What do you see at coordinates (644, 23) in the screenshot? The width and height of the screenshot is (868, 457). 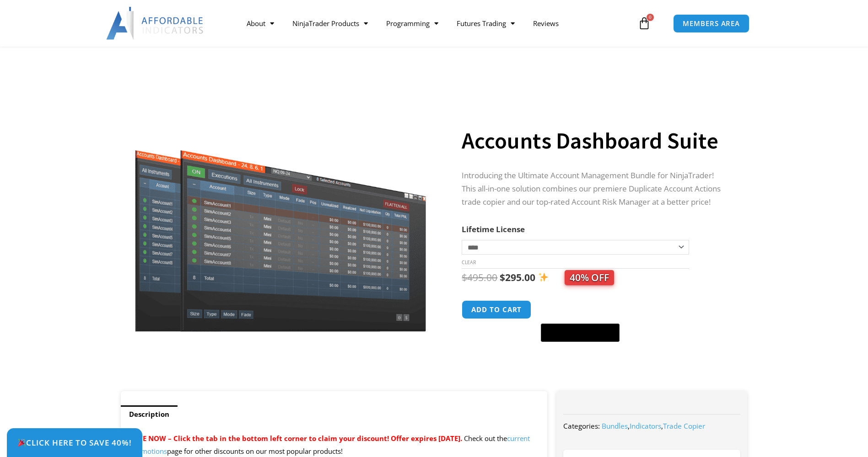 I see `a: 0` at bounding box center [644, 23].